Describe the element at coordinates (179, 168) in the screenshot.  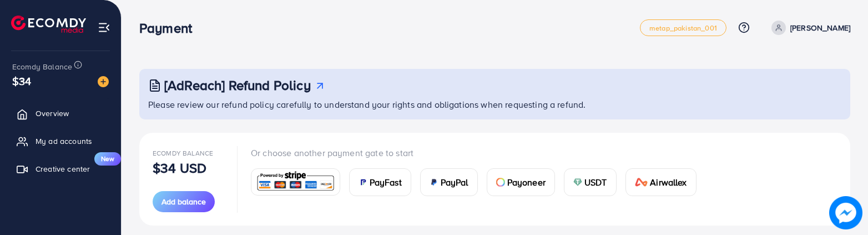
I see `p: $34 USD` at that location.